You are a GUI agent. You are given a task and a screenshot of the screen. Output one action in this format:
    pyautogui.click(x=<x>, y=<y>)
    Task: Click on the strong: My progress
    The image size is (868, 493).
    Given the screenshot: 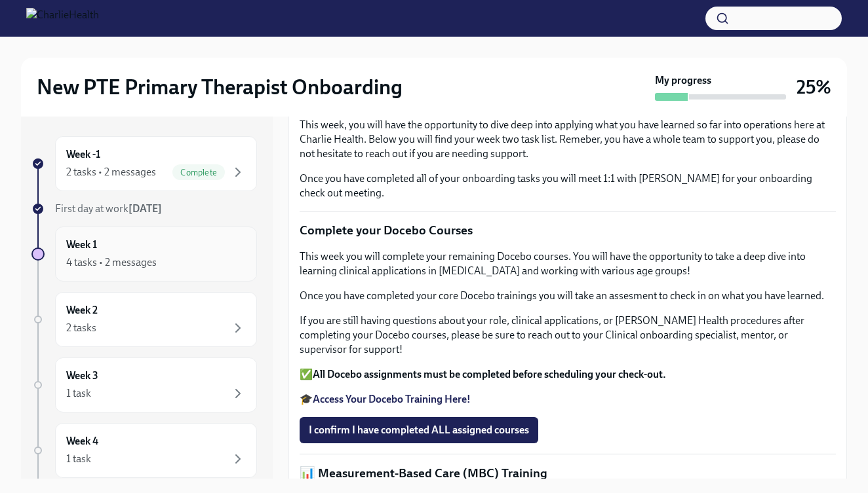 What is the action you would take?
    pyautogui.click(x=683, y=80)
    